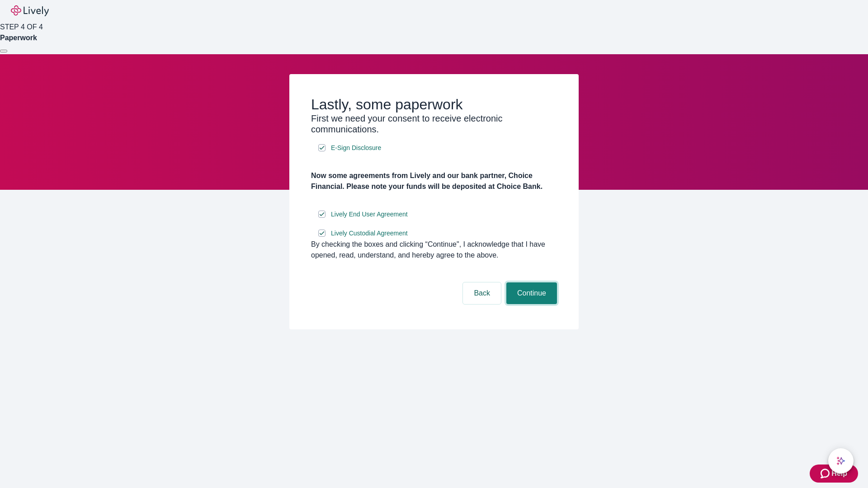  I want to click on span: E-Sign Disclosure, so click(356, 148).